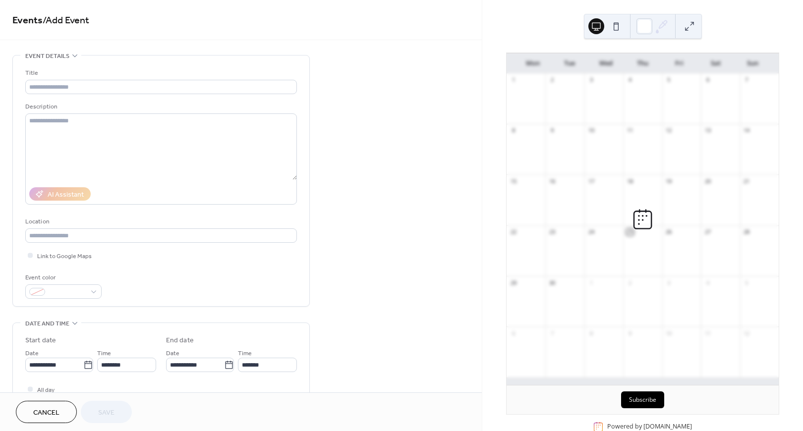 The height and width of the screenshot is (431, 803). What do you see at coordinates (160, 107) in the screenshot?
I see `div: Description` at bounding box center [160, 107].